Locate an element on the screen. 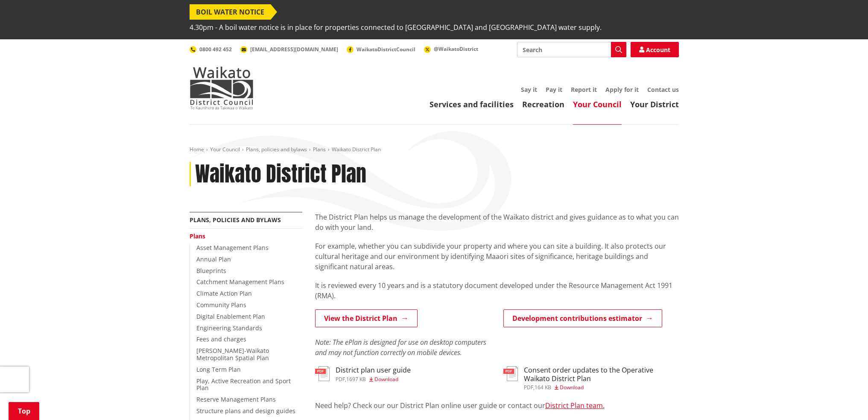 The height and width of the screenshot is (420, 868). span: @WaikatoDistrict is located at coordinates (456, 49).